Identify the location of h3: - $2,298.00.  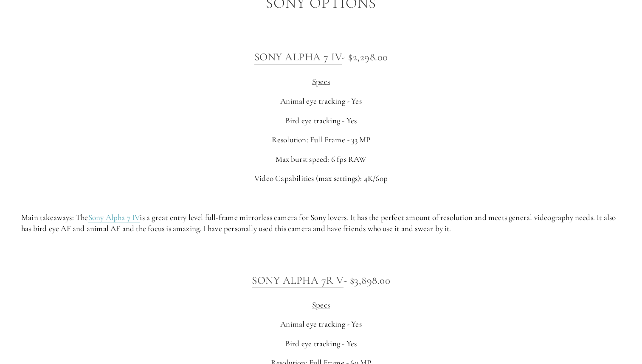
(321, 57).